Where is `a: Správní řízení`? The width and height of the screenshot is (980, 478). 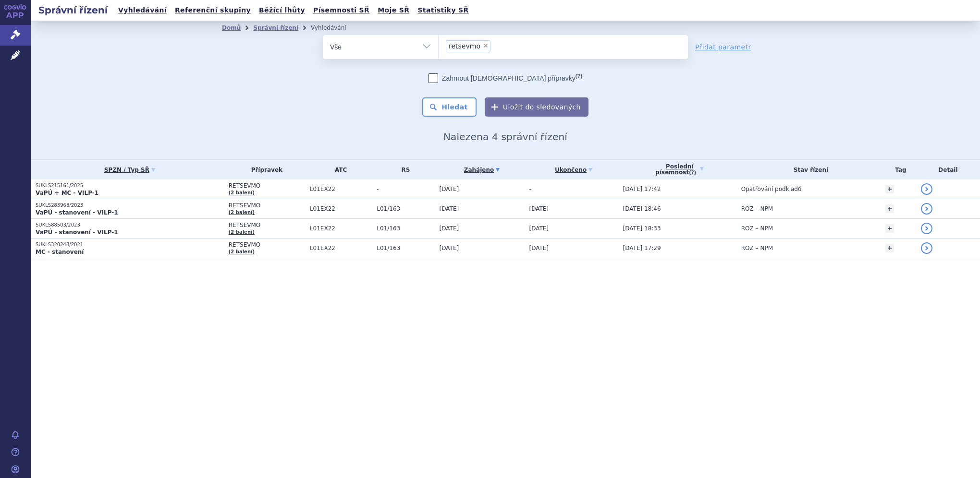 a: Správní řízení is located at coordinates (276, 28).